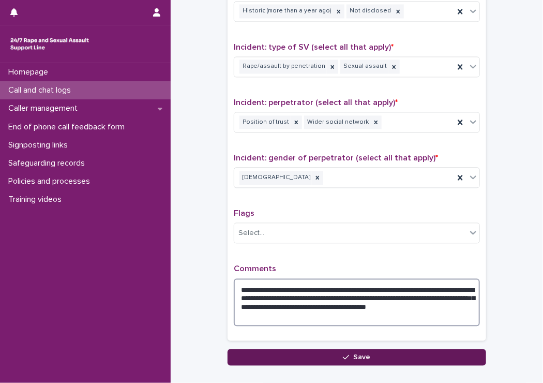 The width and height of the screenshot is (543, 383). I want to click on p: Caller management, so click(45, 108).